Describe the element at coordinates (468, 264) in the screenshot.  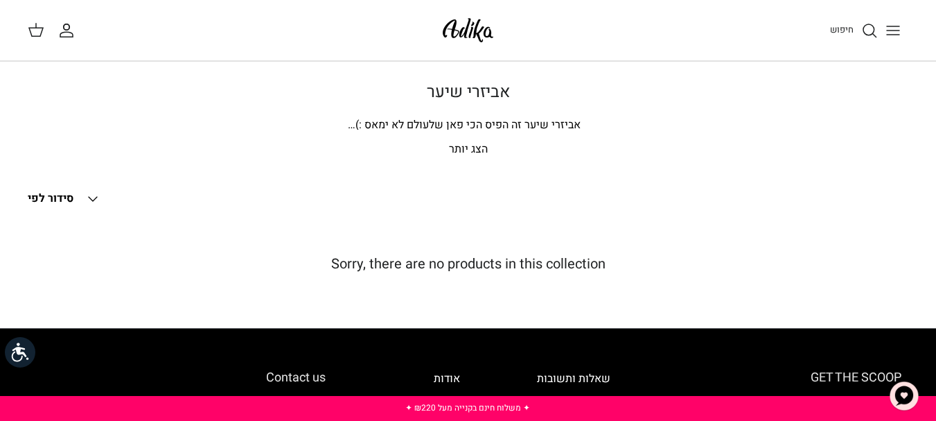
I see `h5: Sorry, there are no products in this collection` at that location.